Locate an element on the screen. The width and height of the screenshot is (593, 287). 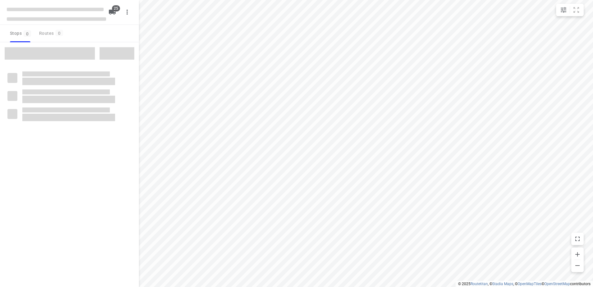
div: small contained button group is located at coordinates (570, 10).